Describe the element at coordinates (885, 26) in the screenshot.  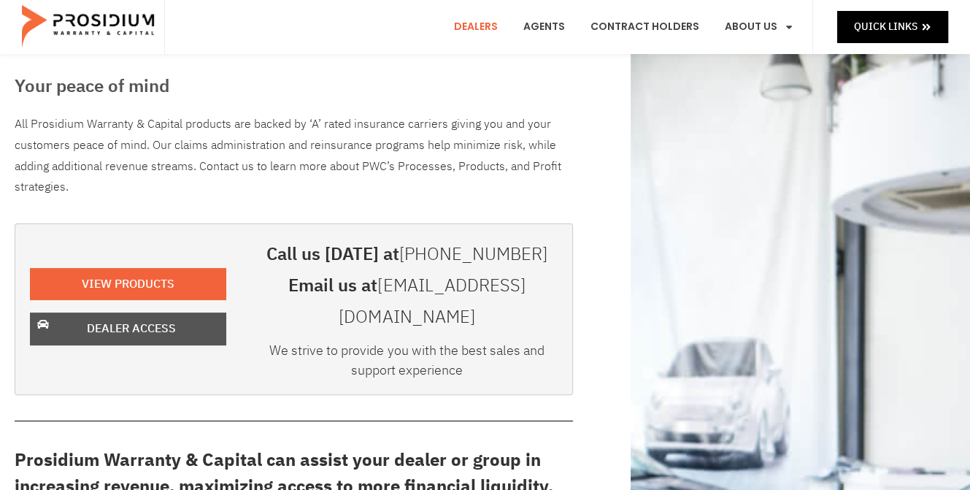
I see `span: Quick Links` at that location.